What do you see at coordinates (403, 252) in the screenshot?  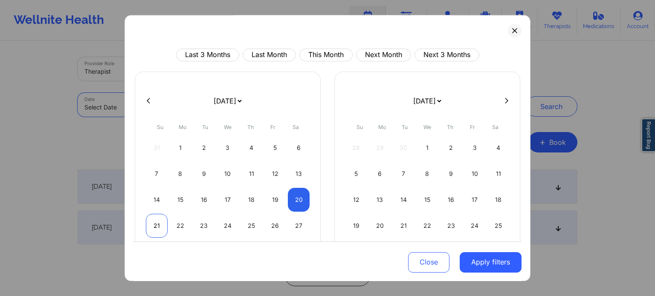 I see `div: Tue Oct 28 2025` at bounding box center [403, 252].